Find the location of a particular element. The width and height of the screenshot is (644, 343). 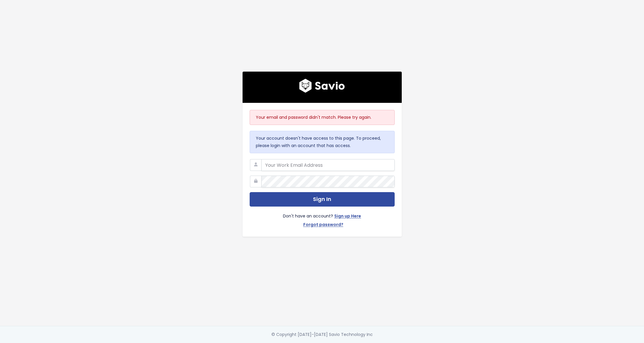

a: Forgot password? is located at coordinates (323, 225).